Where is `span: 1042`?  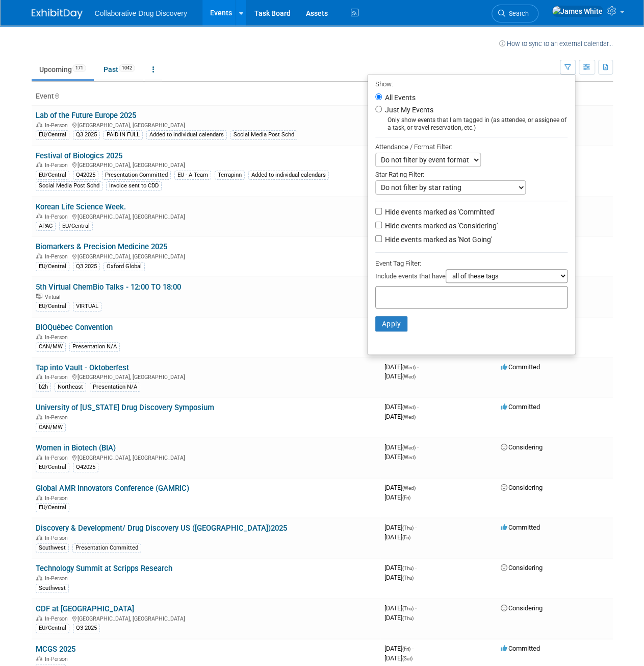
span: 1042 is located at coordinates (127, 68).